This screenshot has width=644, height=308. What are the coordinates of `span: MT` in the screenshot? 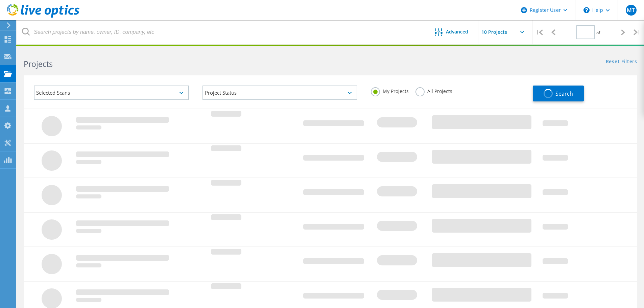 It's located at (631, 11).